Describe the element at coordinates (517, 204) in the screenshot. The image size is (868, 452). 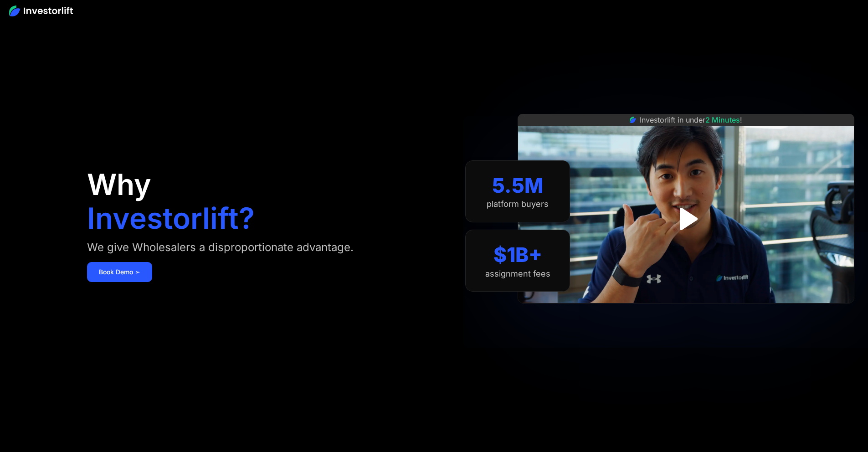
I see `div: platform buyers` at that location.